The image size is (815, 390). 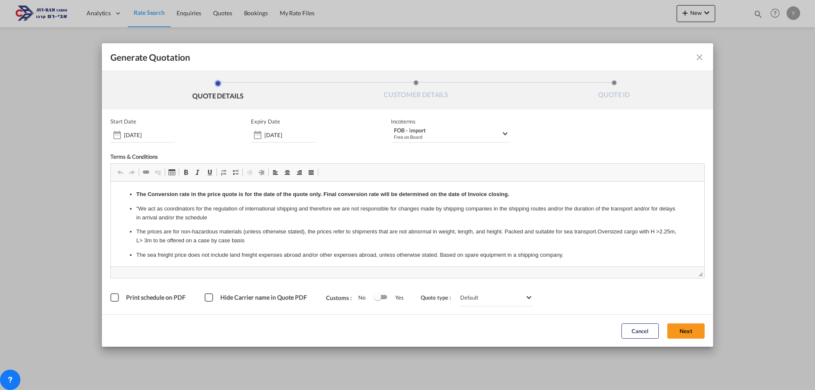 What do you see at coordinates (380, 298) in the screenshot?
I see `md-switch: Switch 1` at bounding box center [380, 298].